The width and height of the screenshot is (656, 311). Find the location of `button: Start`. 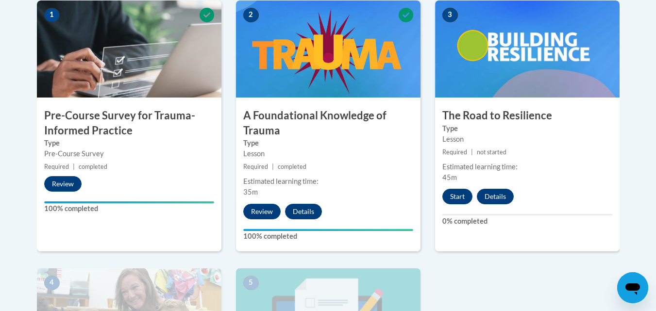

button: Start is located at coordinates (457, 197).